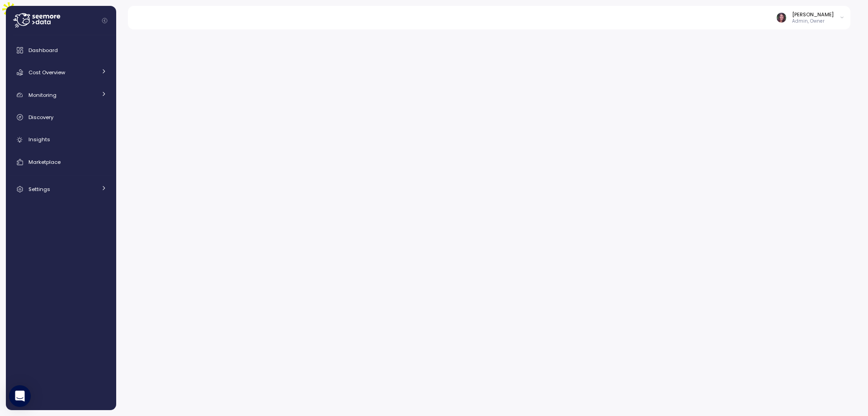 The width and height of the screenshot is (868, 416). What do you see at coordinates (104, 20) in the screenshot?
I see `button: Collapse navigation` at bounding box center [104, 20].